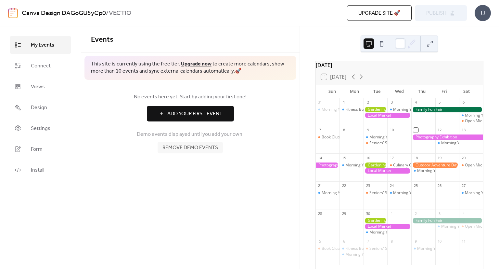  I want to click on span: Design, so click(39, 108).